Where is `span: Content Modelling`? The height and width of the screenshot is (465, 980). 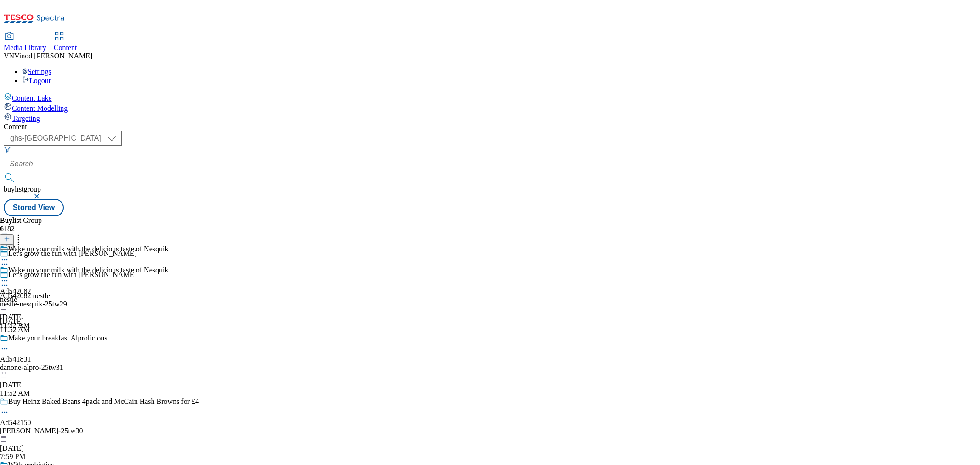 span: Content Modelling is located at coordinates (40, 108).